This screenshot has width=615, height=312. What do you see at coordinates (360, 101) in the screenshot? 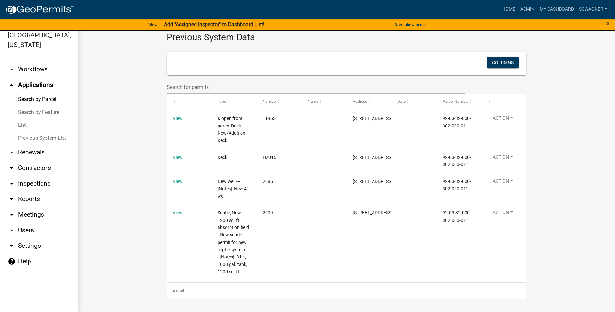
I see `span: Address` at bounding box center [360, 101].